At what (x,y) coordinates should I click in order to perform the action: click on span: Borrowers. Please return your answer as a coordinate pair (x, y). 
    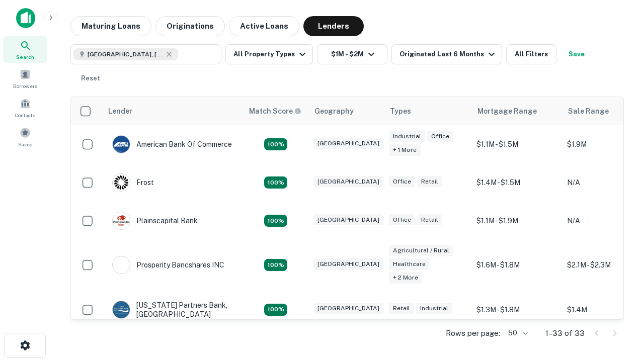
    Looking at the image, I should click on (25, 86).